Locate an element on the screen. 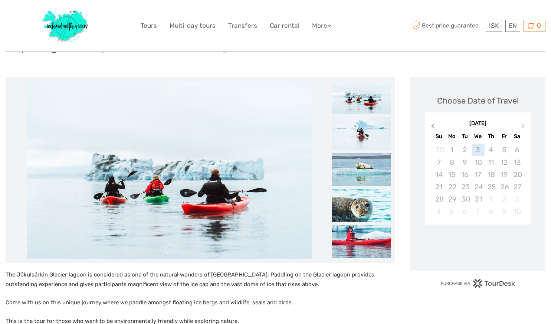 This screenshot has height=324, width=551. div: Not available Saturday, January 10th, 2026 is located at coordinates (517, 211).